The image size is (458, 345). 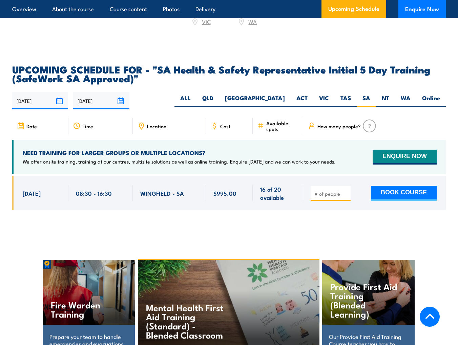 I want to click on span: Cost, so click(x=225, y=126).